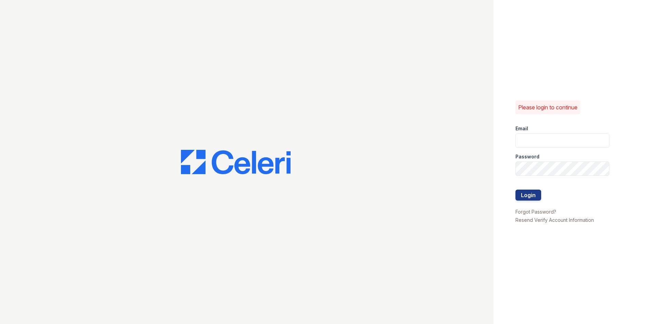 The image size is (658, 324). What do you see at coordinates (548, 107) in the screenshot?
I see `p: Please login to continue` at bounding box center [548, 107].